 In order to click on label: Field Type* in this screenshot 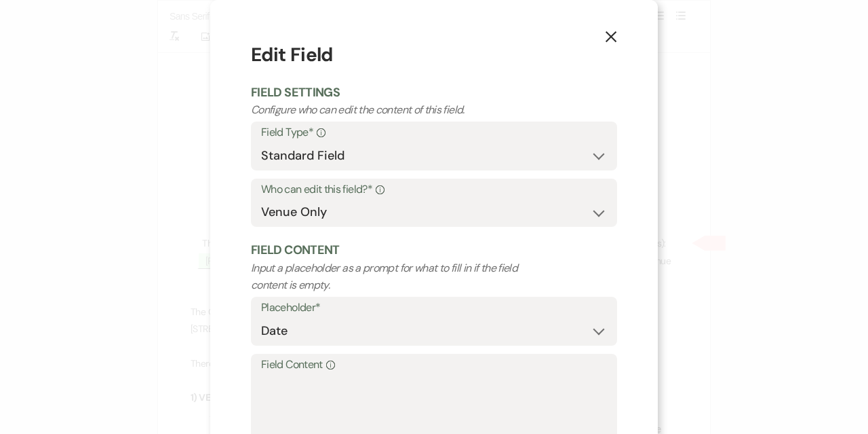, I will do `click(434, 132)`.